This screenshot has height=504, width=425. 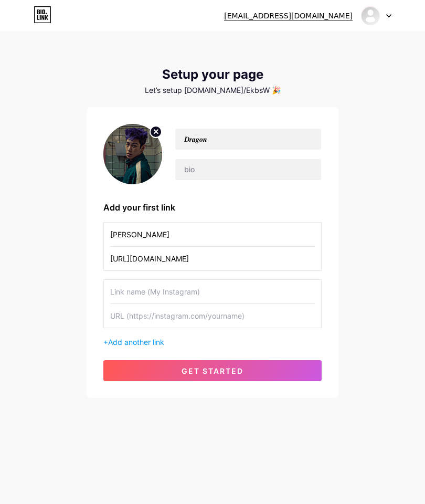 What do you see at coordinates (212, 370) in the screenshot?
I see `button: get started` at bounding box center [212, 370].